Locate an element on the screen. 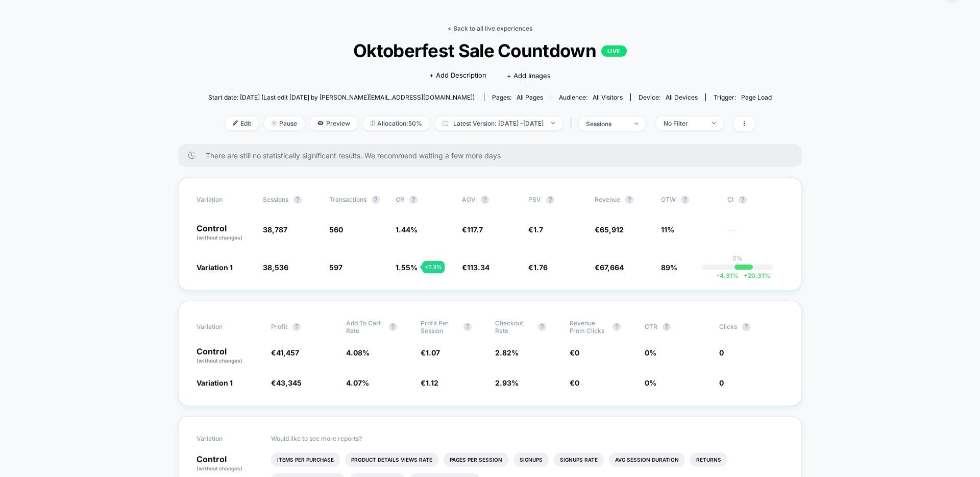 The width and height of the screenshot is (980, 477). img: rebalance is located at coordinates (372, 123).